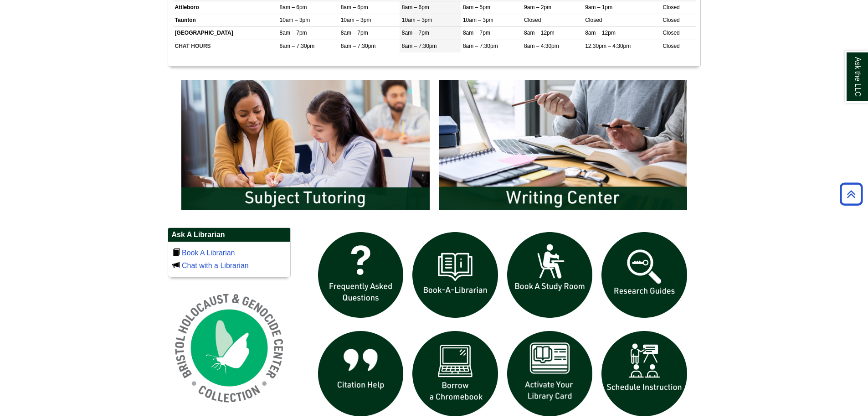 The height and width of the screenshot is (419, 868). Describe the element at coordinates (361, 275) in the screenshot. I see `img: frequently asked questions` at that location.